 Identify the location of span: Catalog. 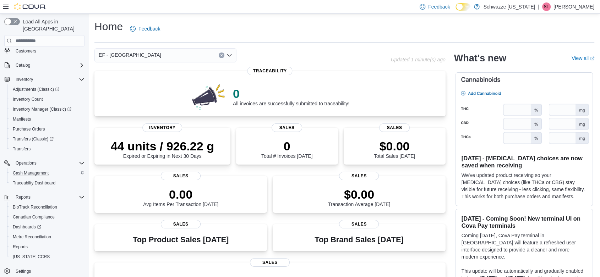
(49, 65).